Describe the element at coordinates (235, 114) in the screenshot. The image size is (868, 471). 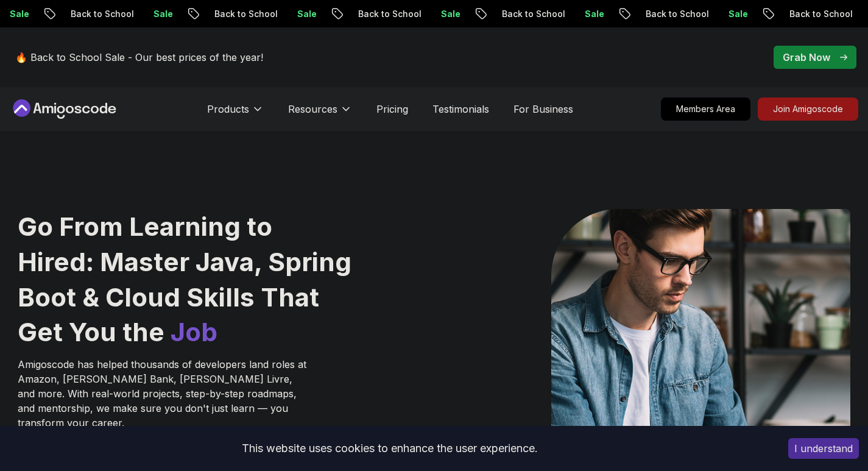
I see `button: Products` at that location.